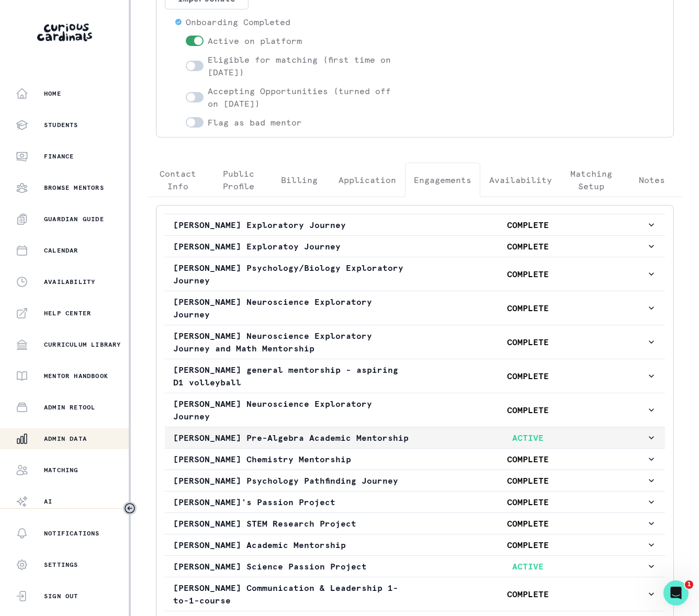  I want to click on p: Students, so click(61, 125).